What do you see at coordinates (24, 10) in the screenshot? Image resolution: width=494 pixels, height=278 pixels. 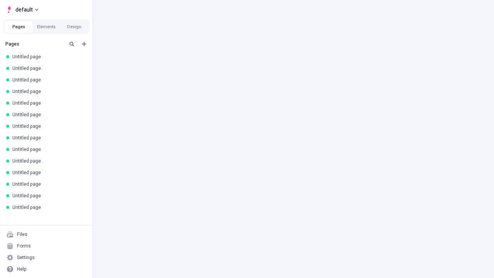 I see `span: default` at bounding box center [24, 10].